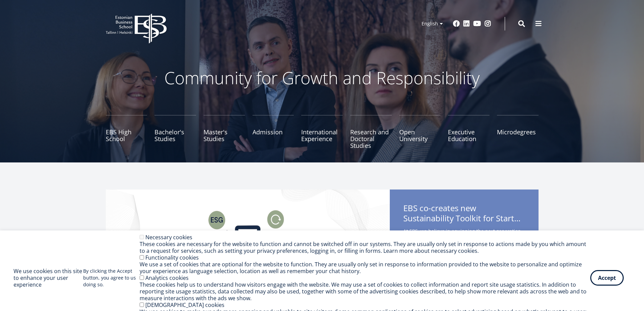 The width and height of the screenshot is (644, 311). Describe the element at coordinates (48, 278) in the screenshot. I see `h2: We use cookies on this site to enhance your user experience` at that location.